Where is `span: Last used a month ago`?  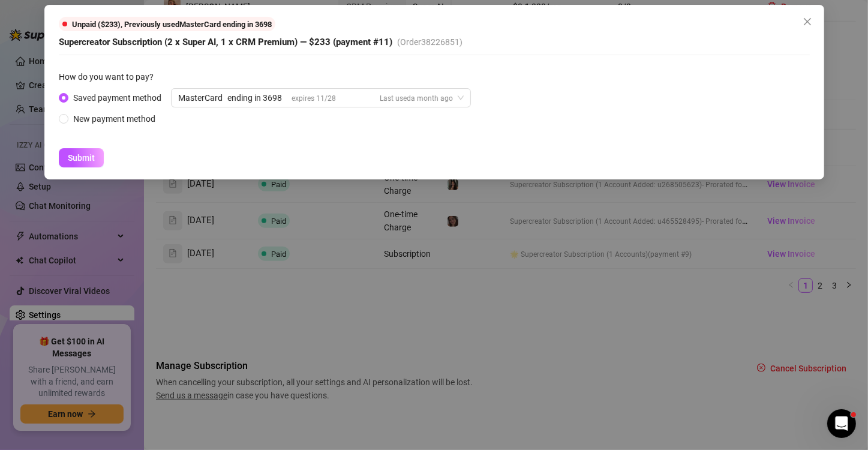
span: Last used a month ago is located at coordinates (416, 98).